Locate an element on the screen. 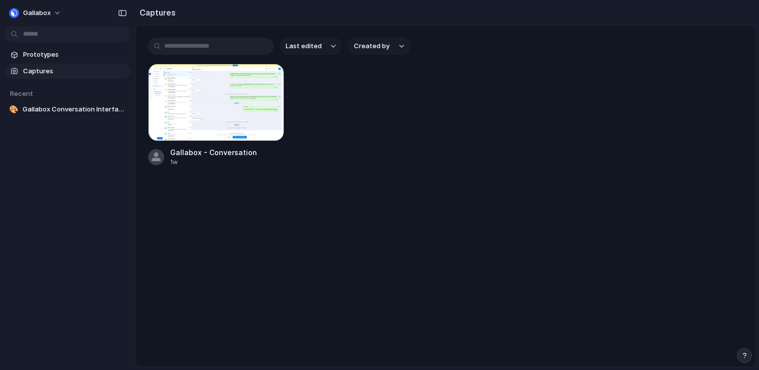 This screenshot has height=370, width=759. a: 🎨Gallabox Conversation Interface with Call Icon is located at coordinates (68, 109).